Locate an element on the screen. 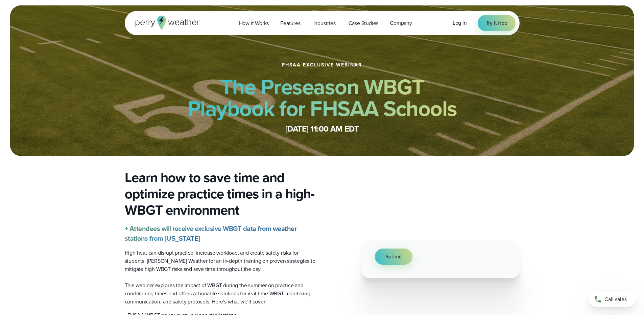  span: Company is located at coordinates (401, 23).